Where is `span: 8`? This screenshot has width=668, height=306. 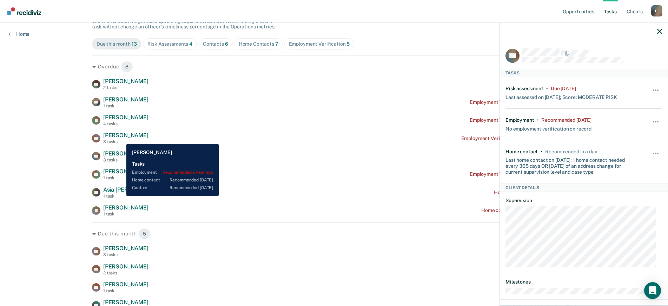 span: 8 is located at coordinates (127, 67).